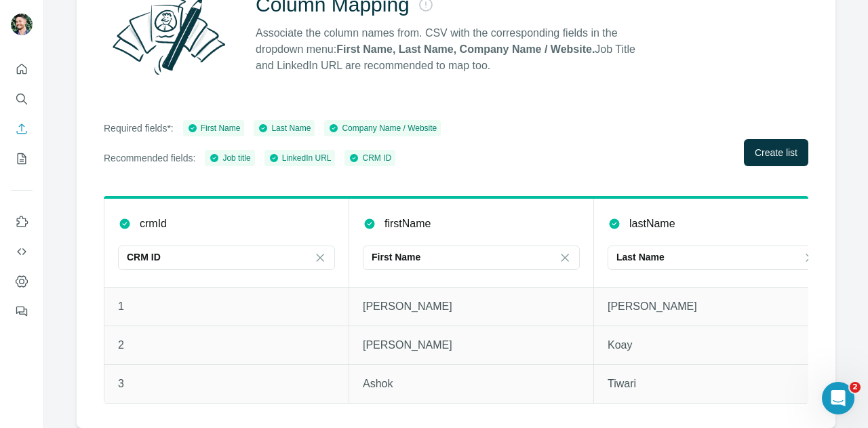  Describe the element at coordinates (300, 158) in the screenshot. I see `div: LinkedIn URL` at that location.